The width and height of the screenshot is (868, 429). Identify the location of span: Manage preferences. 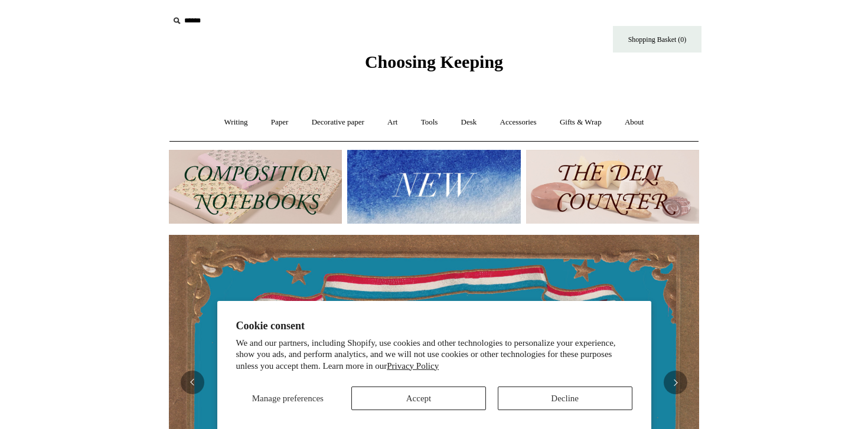
(287, 398).